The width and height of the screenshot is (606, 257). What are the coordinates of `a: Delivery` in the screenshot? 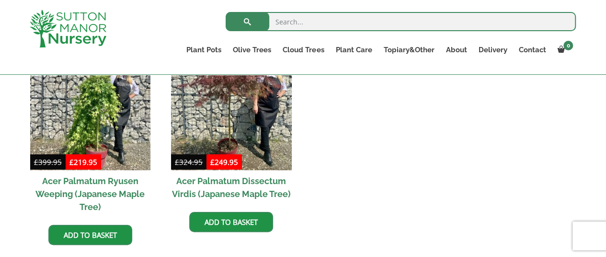 It's located at (492, 50).